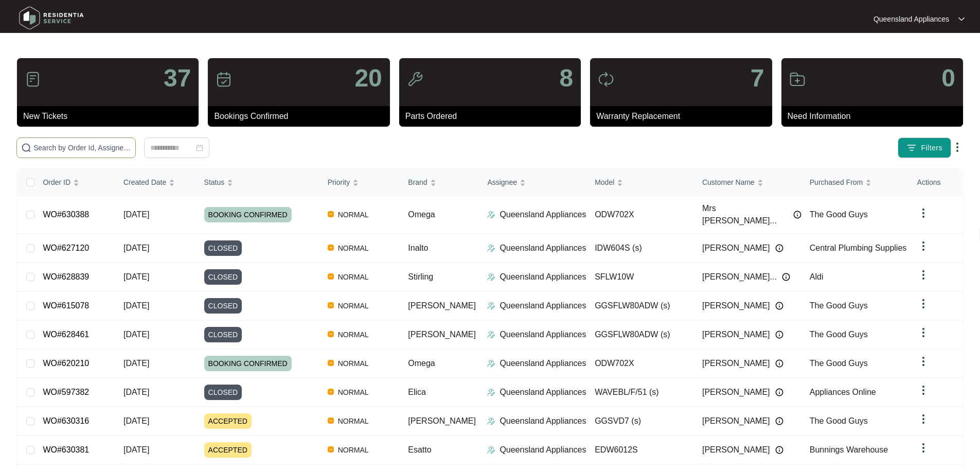  Describe the element at coordinates (533, 182) in the screenshot. I see `th: Assignee` at that location.